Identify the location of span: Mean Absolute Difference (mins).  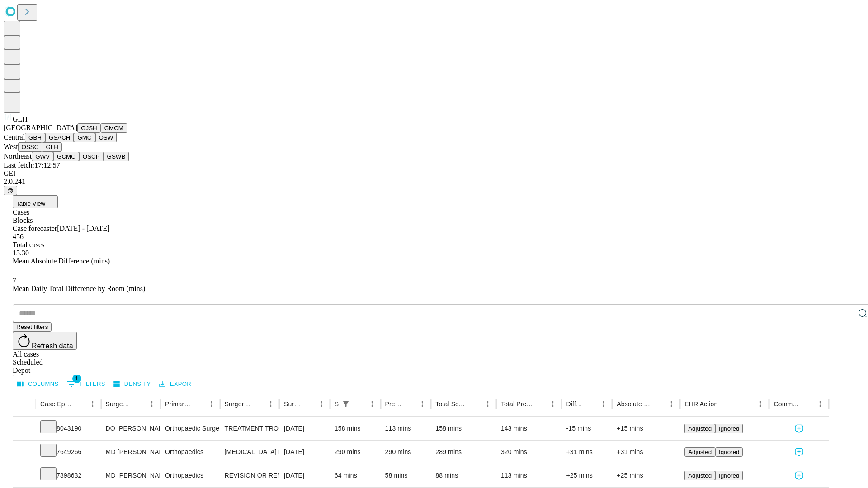
(61, 261).